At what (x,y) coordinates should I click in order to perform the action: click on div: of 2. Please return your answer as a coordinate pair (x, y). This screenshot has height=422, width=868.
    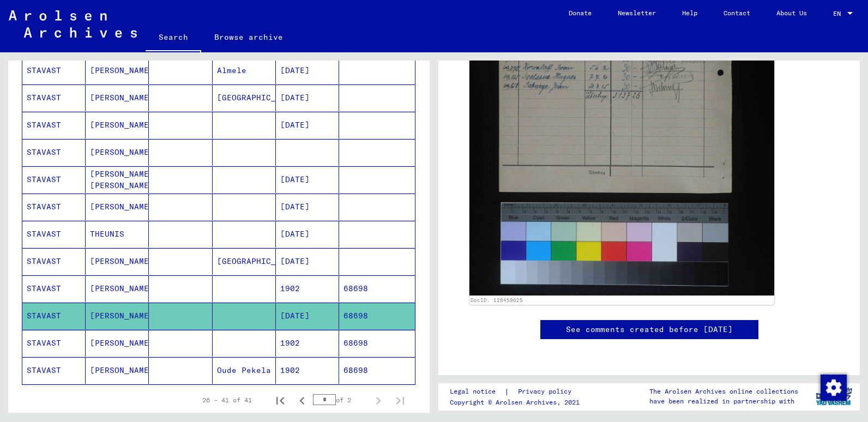
    Looking at the image, I should click on (340, 400).